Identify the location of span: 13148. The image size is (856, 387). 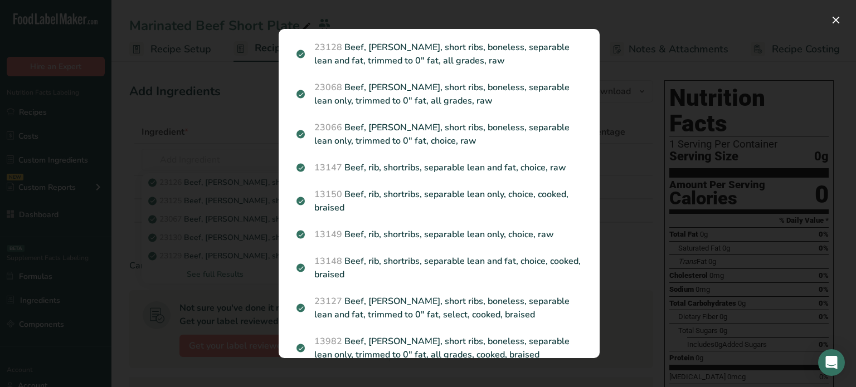
(328, 261).